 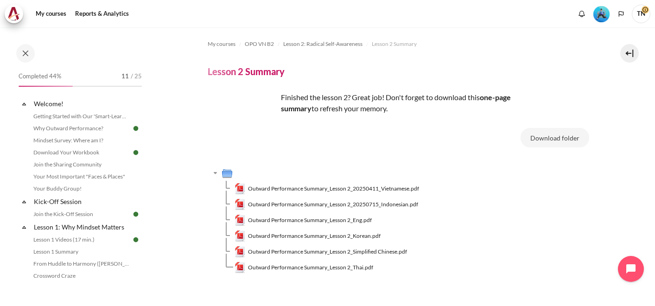 I want to click on img: Outward Performance Summary_Lesson 2_Korean.pdf, so click(x=240, y=236).